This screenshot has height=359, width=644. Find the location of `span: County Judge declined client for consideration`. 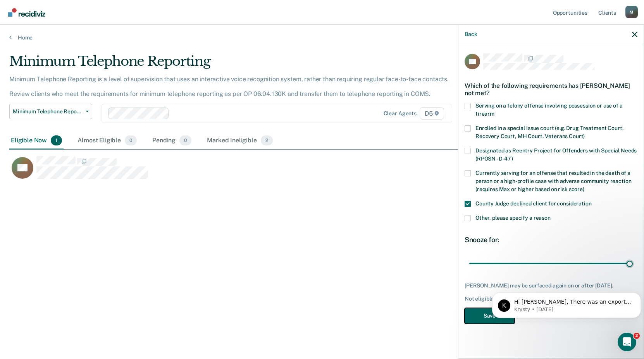

span: County Judge declined client for consideration is located at coordinates (534, 203).